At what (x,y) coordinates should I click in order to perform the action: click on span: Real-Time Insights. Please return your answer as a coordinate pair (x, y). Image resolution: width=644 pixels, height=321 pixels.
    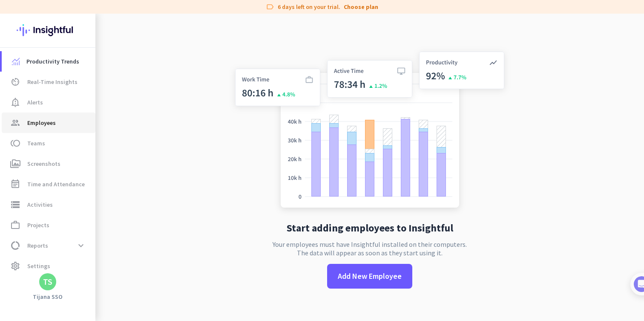
    Looking at the image, I should click on (52, 82).